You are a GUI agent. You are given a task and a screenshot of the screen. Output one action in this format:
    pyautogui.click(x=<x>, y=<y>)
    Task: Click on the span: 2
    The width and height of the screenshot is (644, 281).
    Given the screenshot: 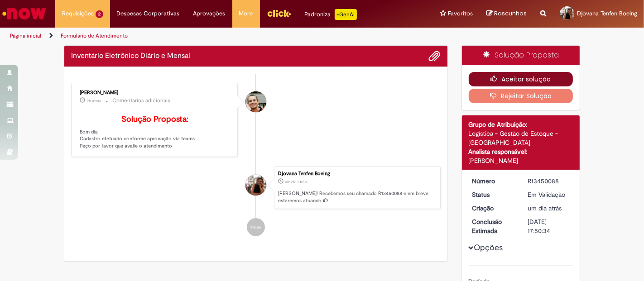 What is the action you would take?
    pyautogui.click(x=100, y=14)
    